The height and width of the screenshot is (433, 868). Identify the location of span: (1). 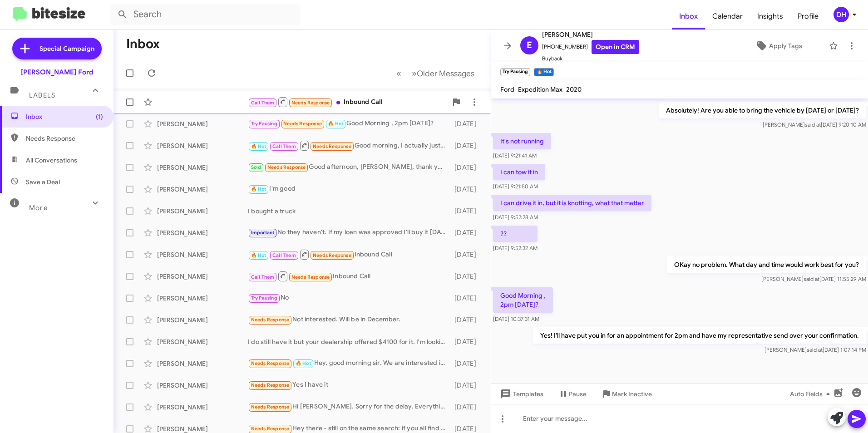
(99, 117).